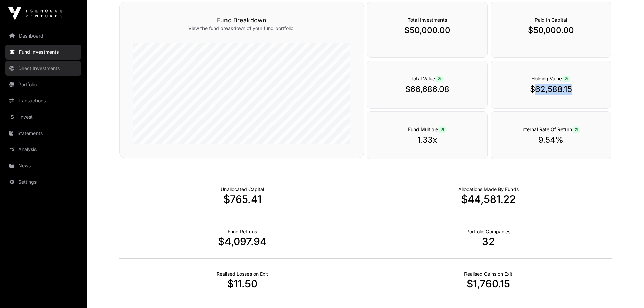 The height and width of the screenshot is (308, 644). I want to click on p: 1.33x, so click(428, 140).